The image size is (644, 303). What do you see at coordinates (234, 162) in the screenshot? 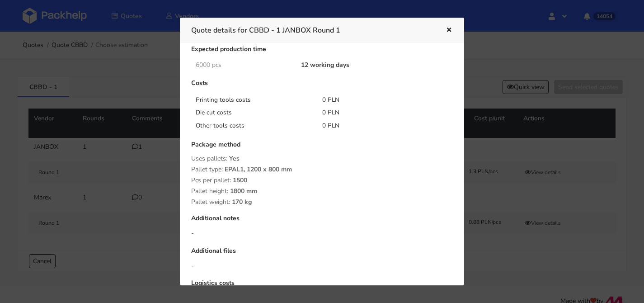
I see `span: Yes` at bounding box center [234, 162].